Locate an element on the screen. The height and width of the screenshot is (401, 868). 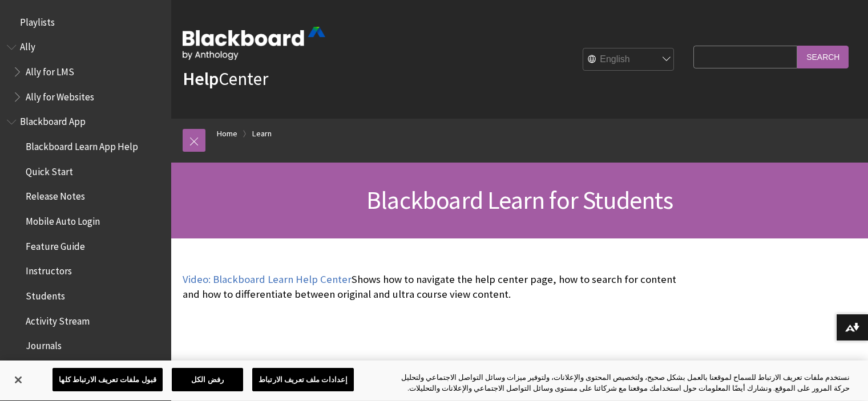
span: Instructors is located at coordinates (48, 269).